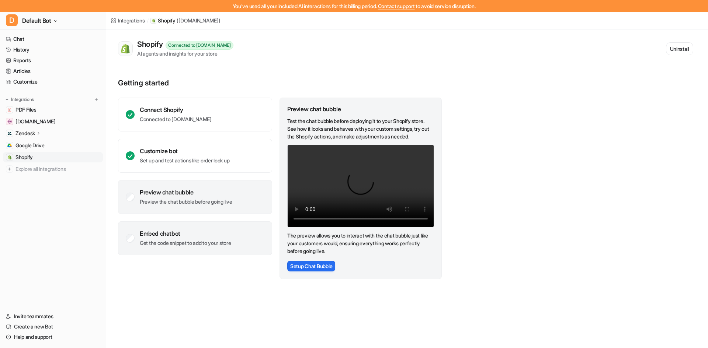 Image resolution: width=708 pixels, height=348 pixels. What do you see at coordinates (30, 146) in the screenshot?
I see `span: Google Drive` at bounding box center [30, 146].